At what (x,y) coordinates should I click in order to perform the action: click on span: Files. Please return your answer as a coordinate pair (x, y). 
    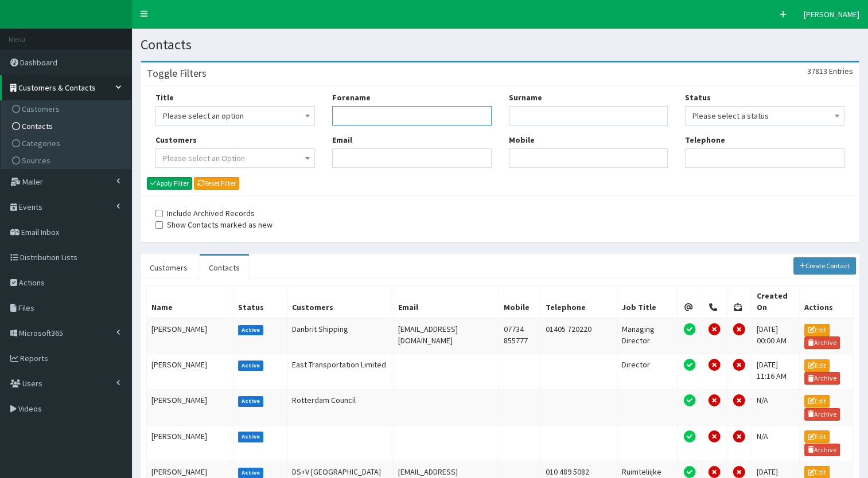
    Looking at the image, I should click on (26, 308).